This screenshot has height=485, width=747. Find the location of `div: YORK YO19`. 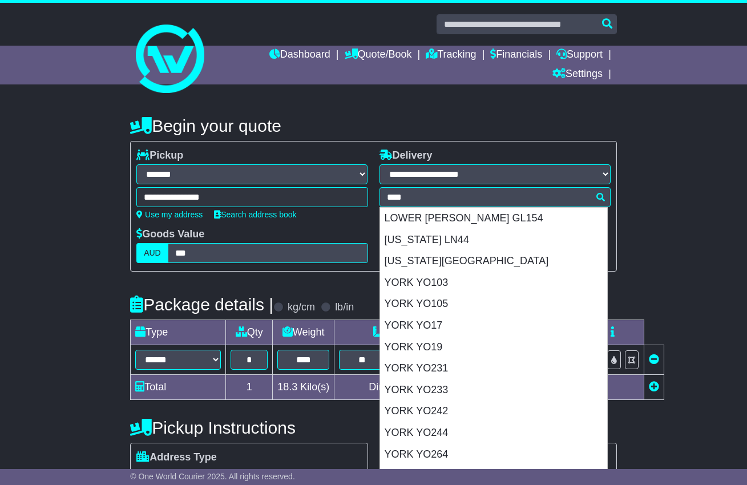

div: YORK YO19 is located at coordinates (494, 348).